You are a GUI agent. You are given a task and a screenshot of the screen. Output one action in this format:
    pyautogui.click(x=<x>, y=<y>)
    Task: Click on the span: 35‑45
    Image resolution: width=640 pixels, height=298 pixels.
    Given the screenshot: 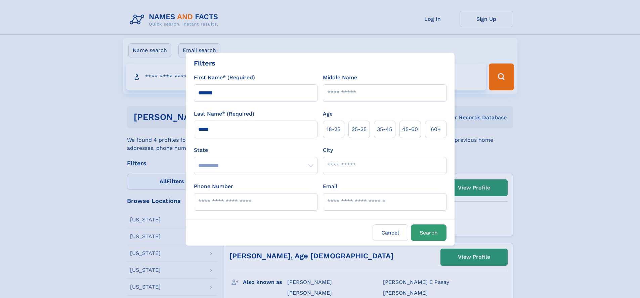 What is the action you would take?
    pyautogui.click(x=385, y=129)
    